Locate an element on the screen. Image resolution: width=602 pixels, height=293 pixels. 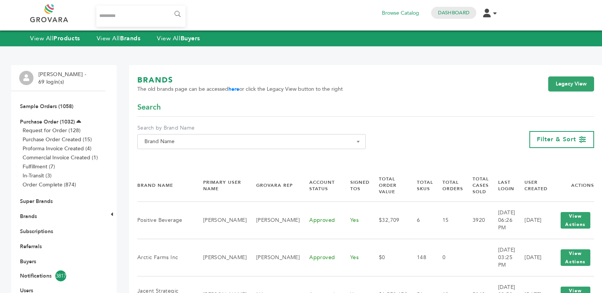
th: Total SKUs is located at coordinates (420, 185).